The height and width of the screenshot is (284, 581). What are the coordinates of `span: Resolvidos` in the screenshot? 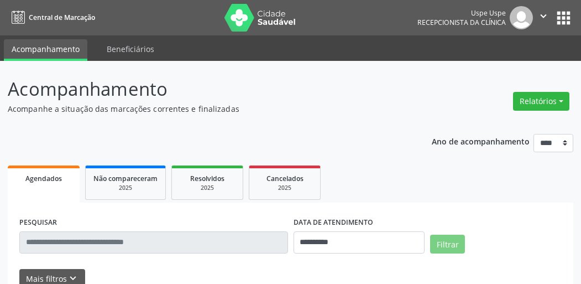 It's located at (207, 178).